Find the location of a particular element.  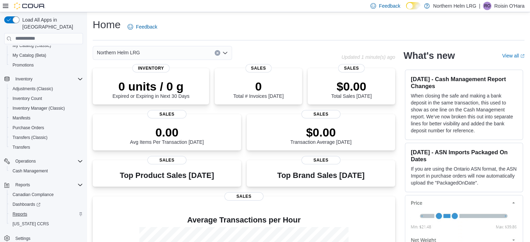

button: Canadian Compliance is located at coordinates (46, 195).